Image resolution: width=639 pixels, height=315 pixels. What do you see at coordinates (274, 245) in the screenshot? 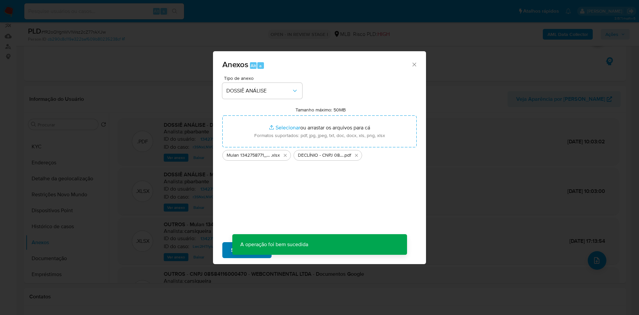
I see `p: A operação foi bem sucedida` at bounding box center [274, 245].